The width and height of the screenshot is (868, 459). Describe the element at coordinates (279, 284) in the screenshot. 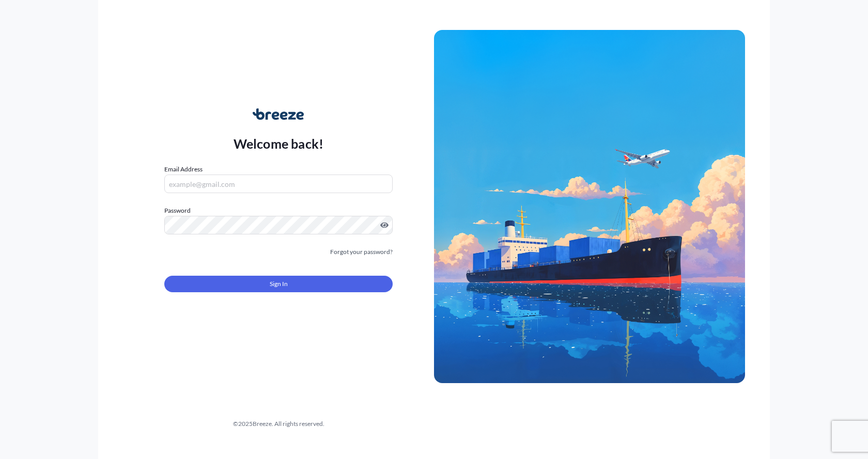

I see `span: Sign In` at that location.